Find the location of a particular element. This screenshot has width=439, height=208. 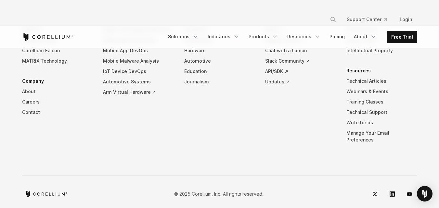

a: Webinars & Events is located at coordinates (382, 92).